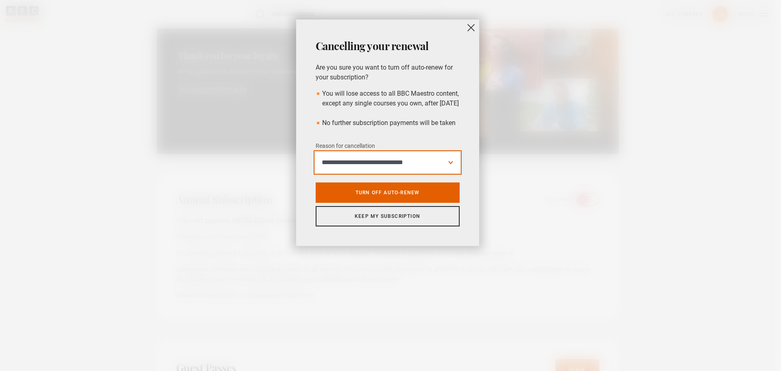  I want to click on a: Turn off auto-renew, so click(388, 192).